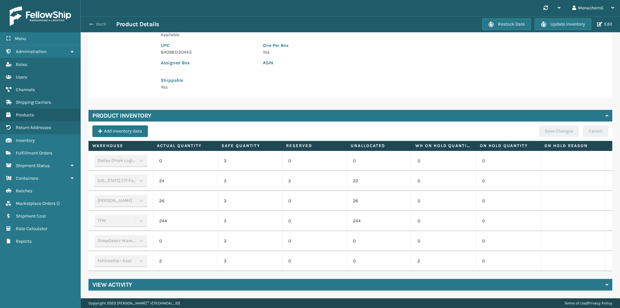  I want to click on label: Reserved, so click(314, 146).